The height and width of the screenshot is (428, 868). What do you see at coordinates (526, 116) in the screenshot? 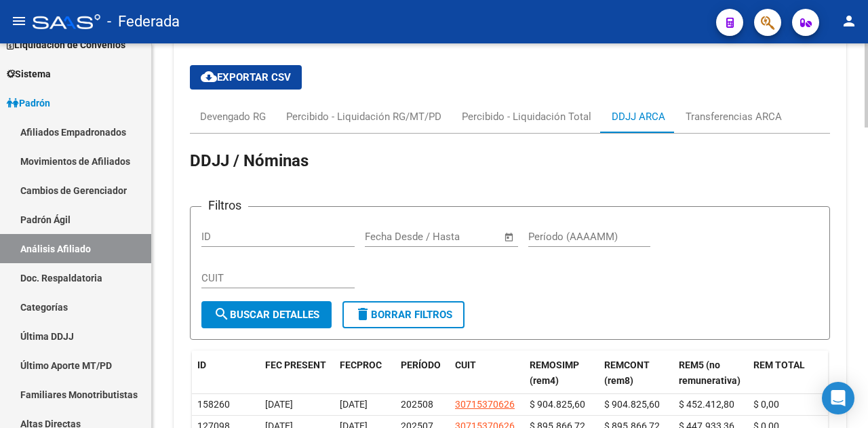
I see `div: Percibido - Liquidación Total` at bounding box center [526, 116].